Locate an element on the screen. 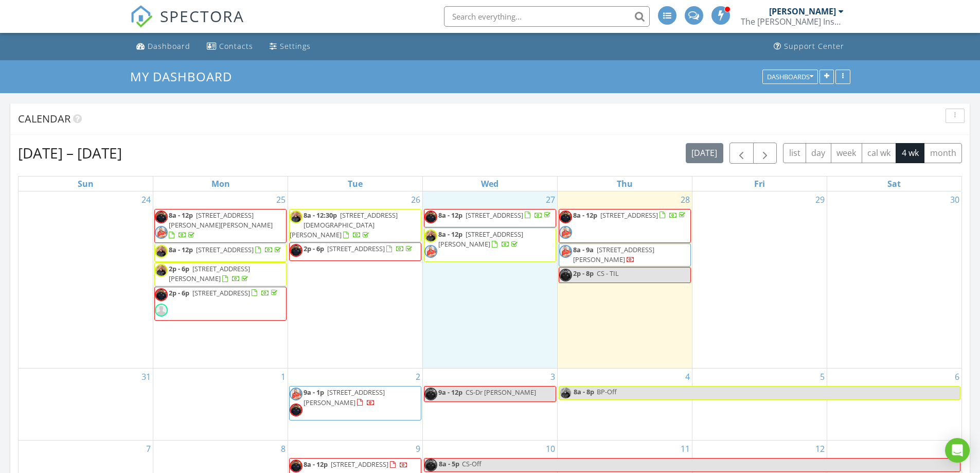 The height and width of the screenshot is (473, 980). td: Go to September 2, 2025 is located at coordinates (356, 405).